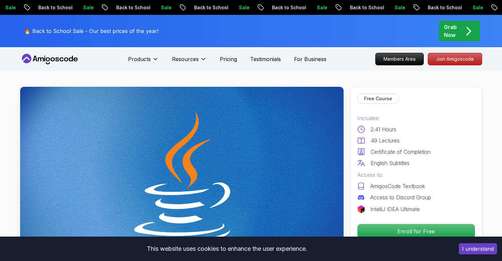 Image resolution: width=502 pixels, height=261 pixels. I want to click on p: Join Amigoscode, so click(455, 59).